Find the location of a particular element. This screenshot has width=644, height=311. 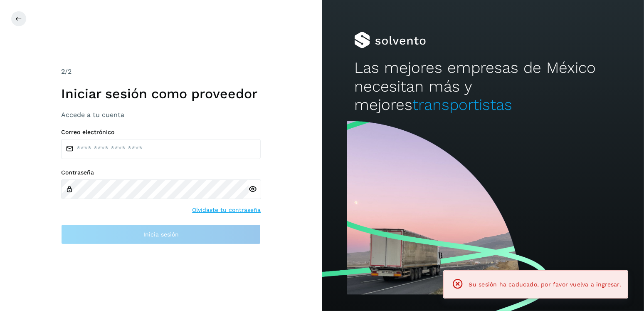

button: Inicia sesión is located at coordinates (161, 235).